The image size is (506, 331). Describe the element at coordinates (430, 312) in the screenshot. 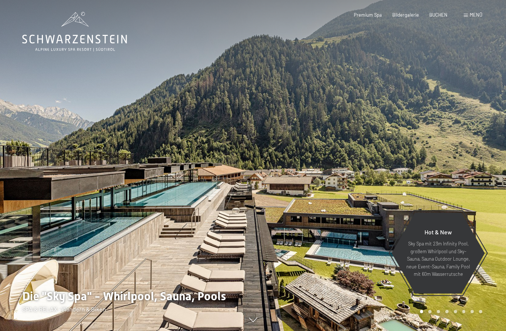

I see `div: Carousel Page 2` at that location.